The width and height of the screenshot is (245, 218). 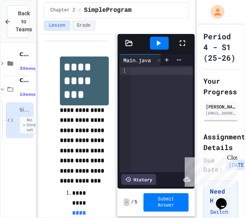 What do you see at coordinates (221, 86) in the screenshot?
I see `h2: Your Progress` at bounding box center [221, 86].